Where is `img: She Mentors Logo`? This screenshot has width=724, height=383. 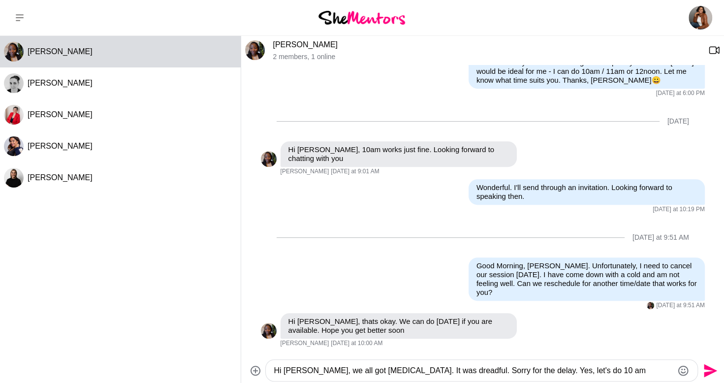
img: She Mentors Logo is located at coordinates (362, 17).